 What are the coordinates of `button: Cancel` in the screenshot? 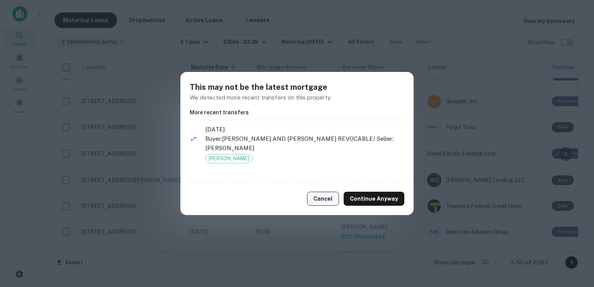 It's located at (323, 199).